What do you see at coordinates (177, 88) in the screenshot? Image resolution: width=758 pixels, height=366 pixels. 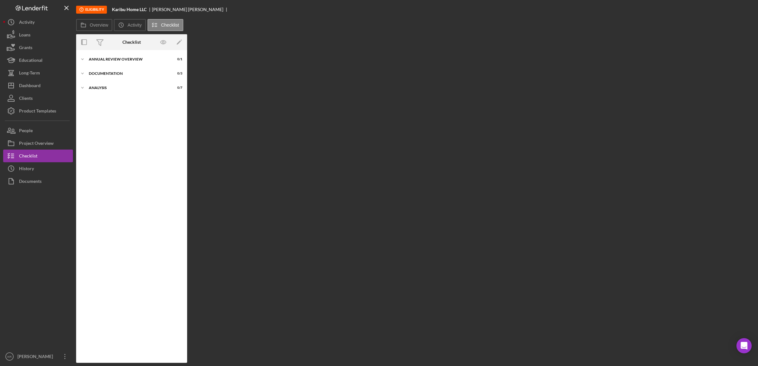 I see `div: 0 / 7` at bounding box center [177, 88].